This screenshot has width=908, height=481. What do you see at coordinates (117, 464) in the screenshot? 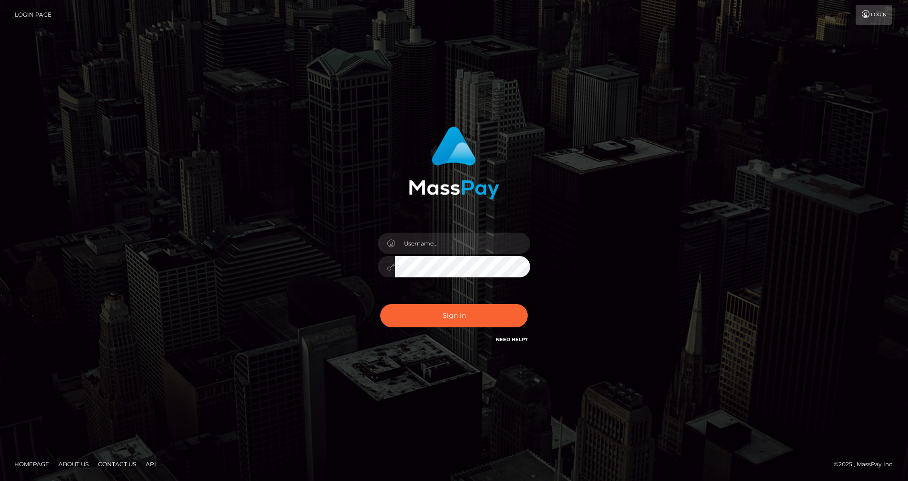
I see `a: Contact Us` at bounding box center [117, 464].